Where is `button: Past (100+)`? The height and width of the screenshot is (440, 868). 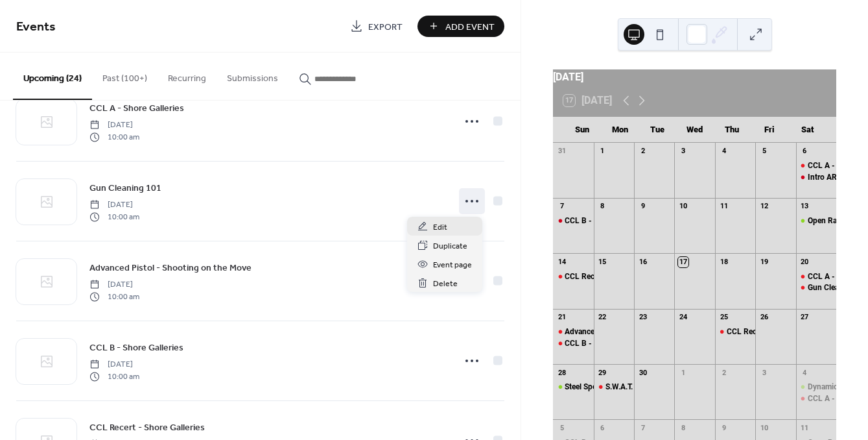
button: Past (100+) is located at coordinates (124, 76).